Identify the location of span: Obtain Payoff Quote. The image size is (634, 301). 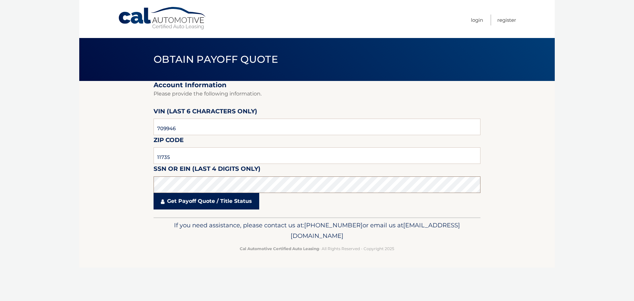
(216, 59).